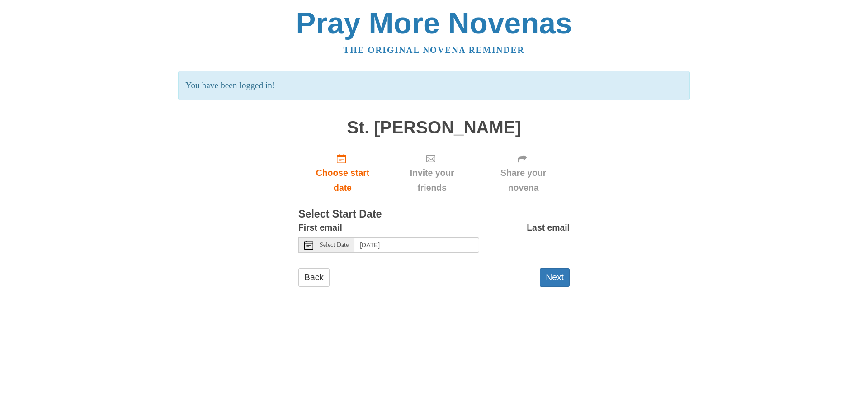 This screenshot has width=868, height=412. Describe the element at coordinates (342, 173) in the screenshot. I see `a: Choose start date` at that location.